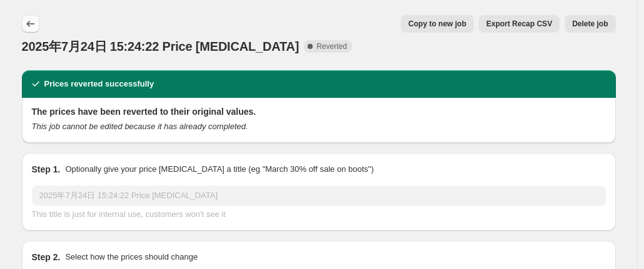  Describe the element at coordinates (140, 126) in the screenshot. I see `i: This job cannot be edited because it has already completed.` at that location.